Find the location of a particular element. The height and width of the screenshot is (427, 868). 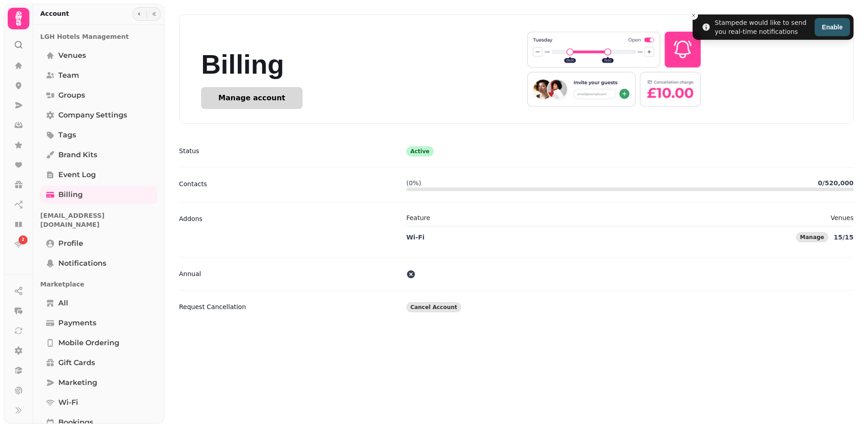

a: Notifications is located at coordinates (98, 264).